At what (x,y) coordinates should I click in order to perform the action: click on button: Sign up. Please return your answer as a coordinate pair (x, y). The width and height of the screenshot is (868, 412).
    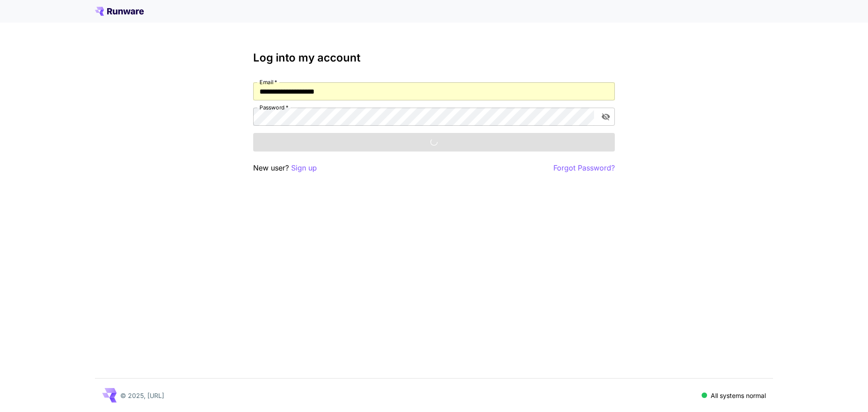
    Looking at the image, I should click on (304, 168).